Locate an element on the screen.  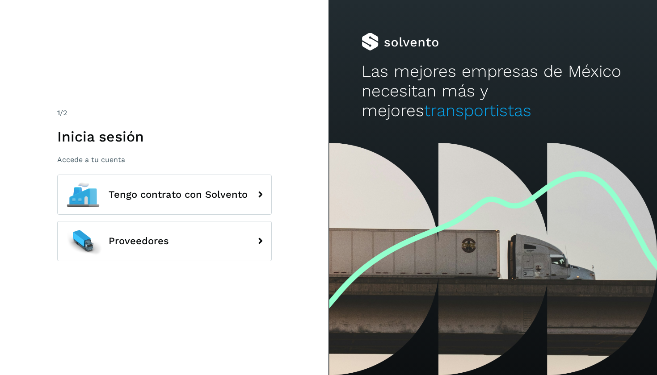
button: Proveedores is located at coordinates (164, 241).